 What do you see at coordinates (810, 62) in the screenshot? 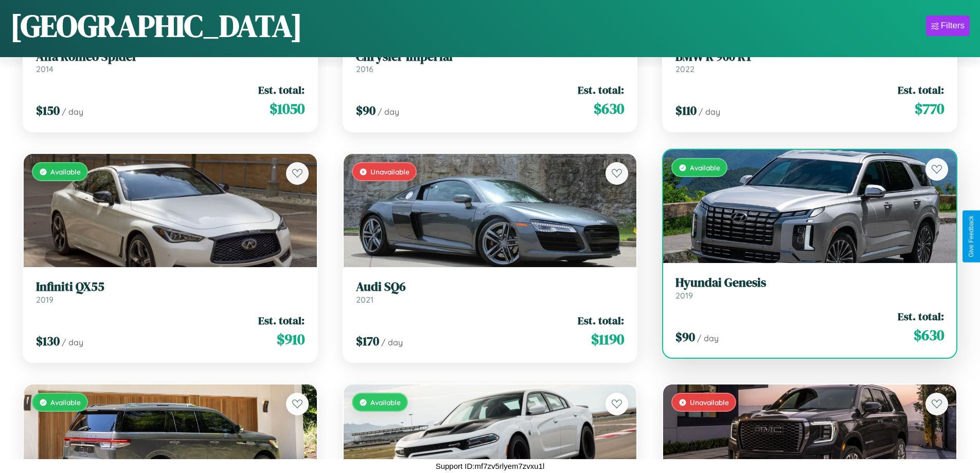
I see `a: BMW R 900 RT2022` at bounding box center [810, 62].